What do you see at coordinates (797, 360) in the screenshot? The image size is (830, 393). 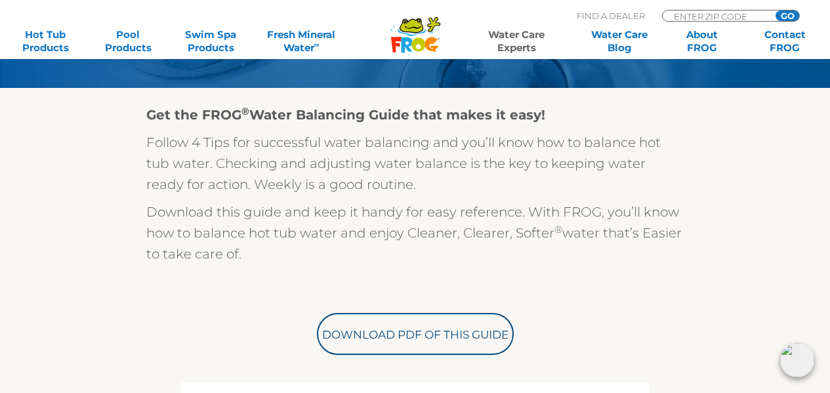 I see `img: openIcon` at bounding box center [797, 360].